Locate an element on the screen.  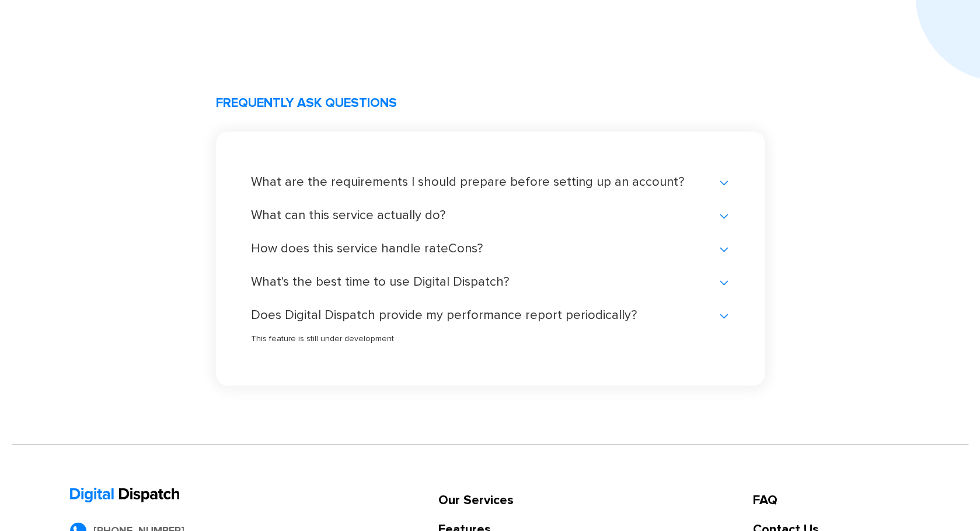
div: What's the best time to use Digital Dispatch? is located at coordinates (490, 282).